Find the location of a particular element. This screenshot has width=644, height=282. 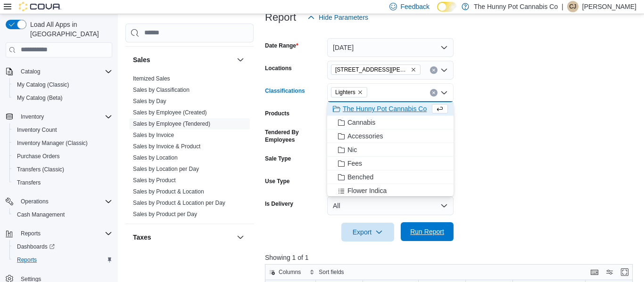

span: Accessories is located at coordinates (365, 136).